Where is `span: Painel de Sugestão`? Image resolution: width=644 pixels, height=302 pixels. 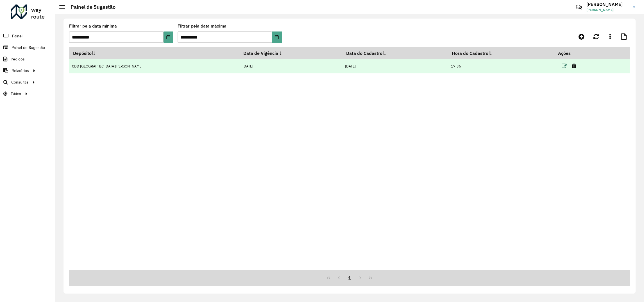 span: Painel de Sugestão is located at coordinates (28, 47).